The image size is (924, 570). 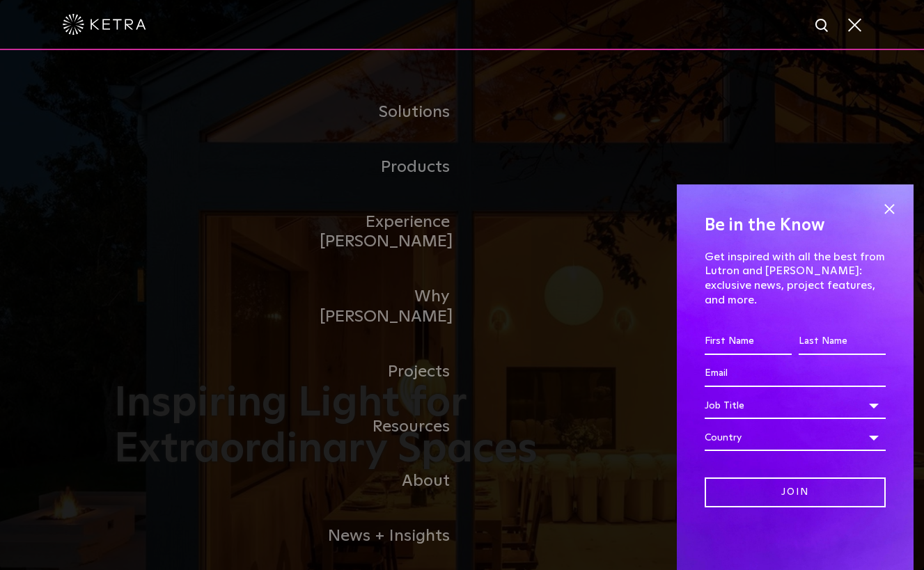 What do you see at coordinates (104, 24) in the screenshot?
I see `img: ketra-logo-2019-white` at bounding box center [104, 24].